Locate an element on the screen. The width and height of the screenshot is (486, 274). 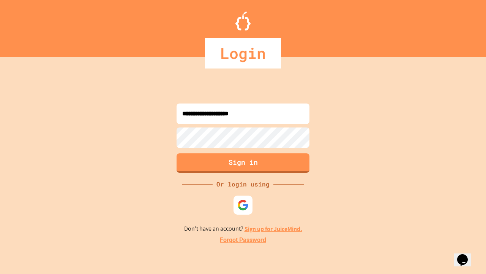
button: Sign in is located at coordinates (243, 163).